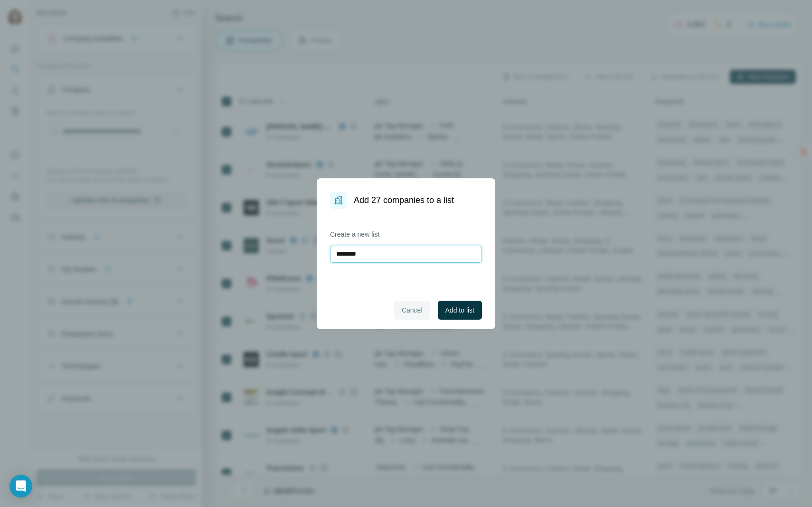  Describe the element at coordinates (406, 234) in the screenshot. I see `label: Create a new list` at that location.